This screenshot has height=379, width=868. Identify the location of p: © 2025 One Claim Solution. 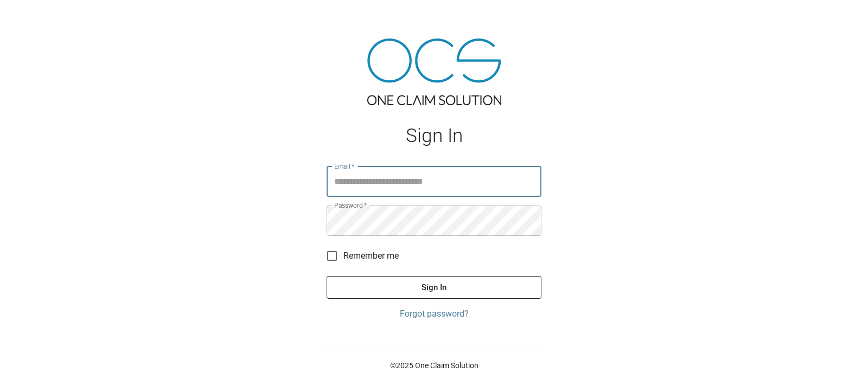
(434, 365).